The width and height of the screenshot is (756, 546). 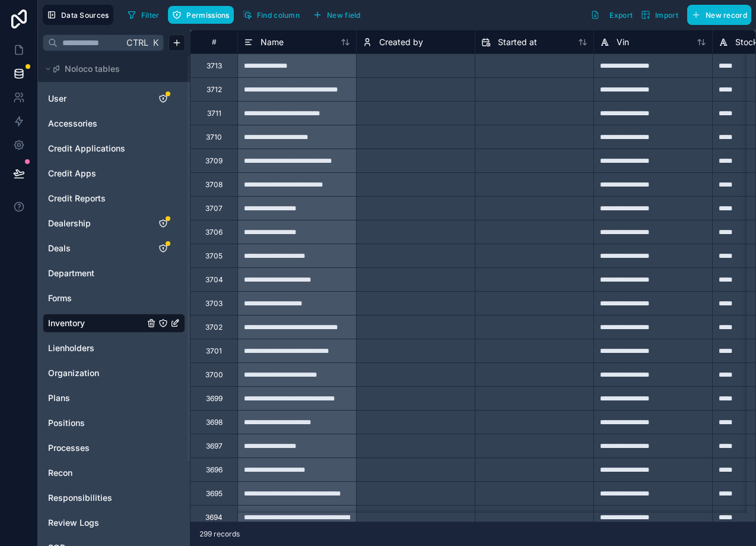 I want to click on div: 3709, so click(x=213, y=160).